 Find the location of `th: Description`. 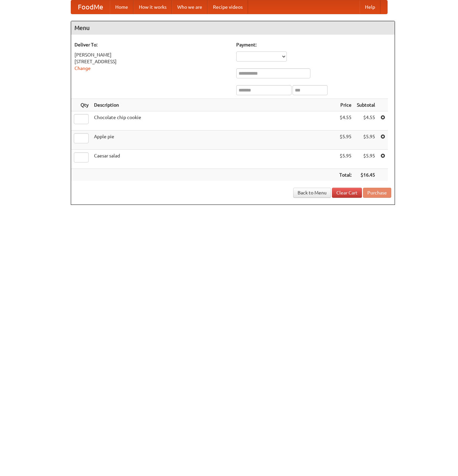

th: Description is located at coordinates (214, 105).